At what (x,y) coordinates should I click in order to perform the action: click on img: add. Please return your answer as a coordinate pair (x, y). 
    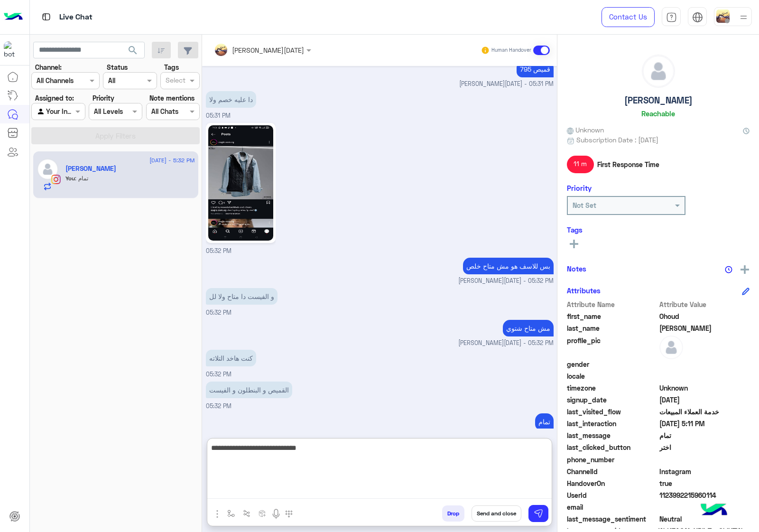
    Looking at the image, I should click on (745, 269).